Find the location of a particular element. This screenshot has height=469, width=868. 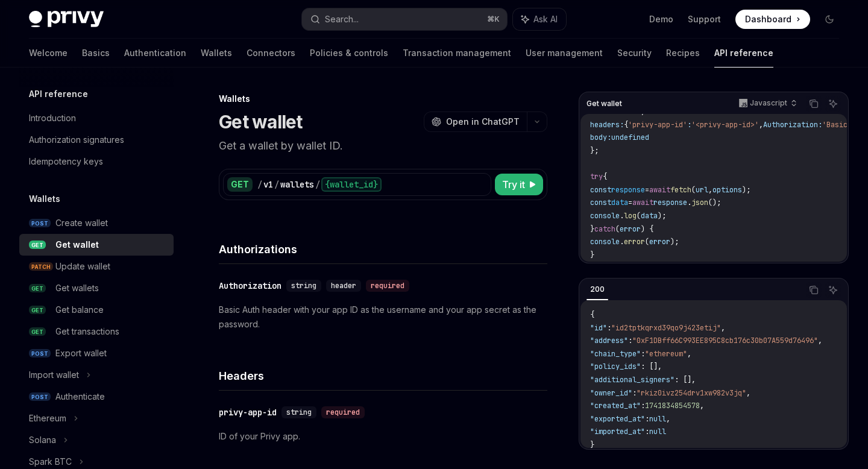

div: Update wallet is located at coordinates (82, 267).